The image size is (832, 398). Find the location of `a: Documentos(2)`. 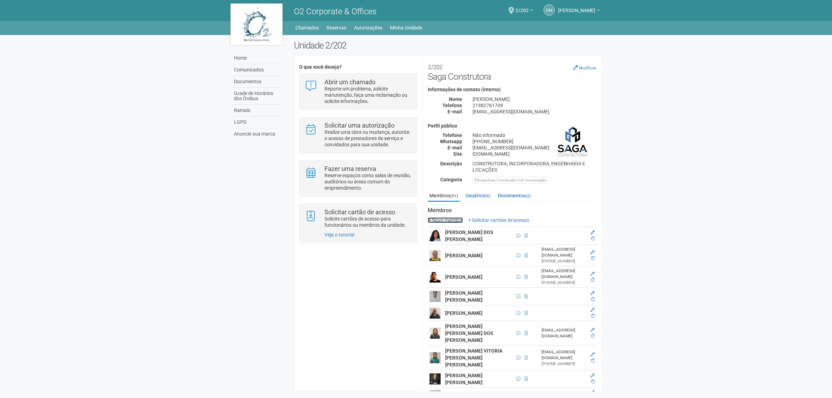

a: Documentos(2) is located at coordinates (514, 196).